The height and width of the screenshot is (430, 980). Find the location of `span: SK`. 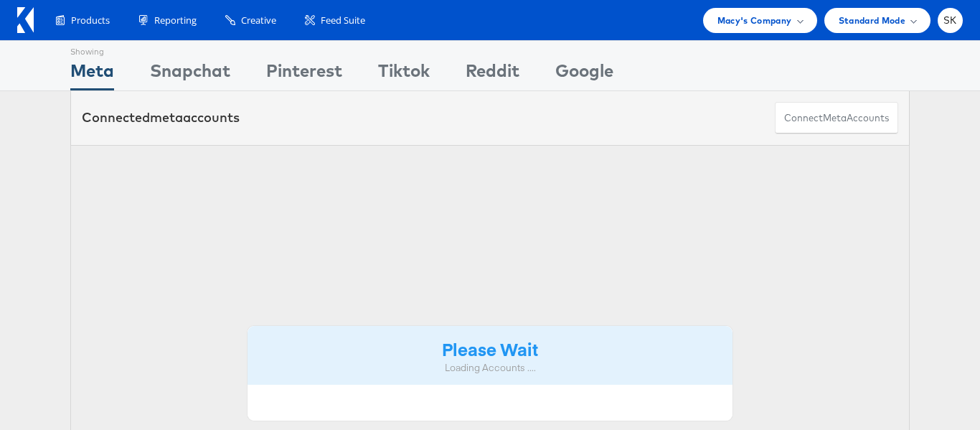

span: SK is located at coordinates (950, 20).